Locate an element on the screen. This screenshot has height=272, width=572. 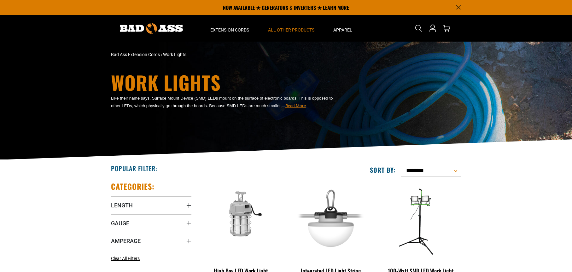
summary: Amperage is located at coordinates (151, 241).